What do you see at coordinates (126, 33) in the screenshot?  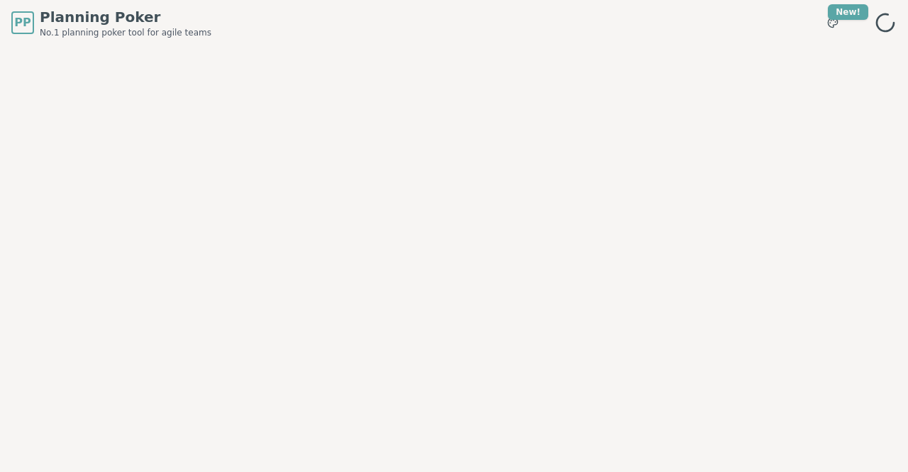 I see `span: No.1 planning poker tool for agile teams` at bounding box center [126, 33].